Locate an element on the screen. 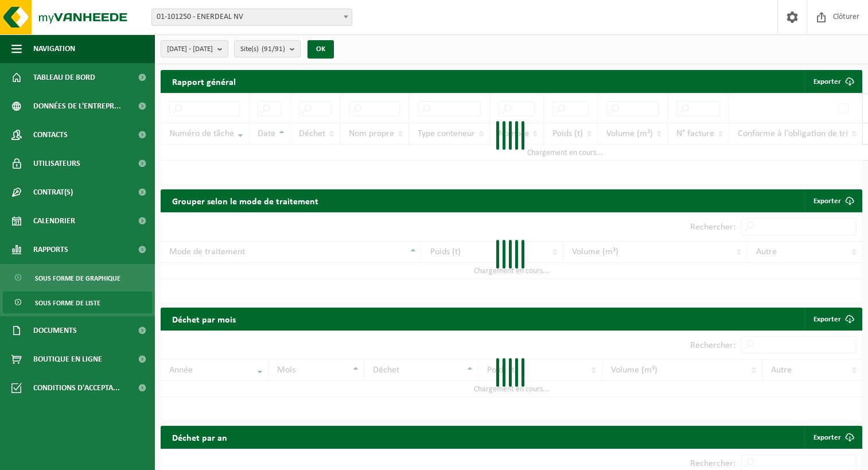 The height and width of the screenshot is (470, 868). a: Sous forme de graphique is located at coordinates (78, 278).